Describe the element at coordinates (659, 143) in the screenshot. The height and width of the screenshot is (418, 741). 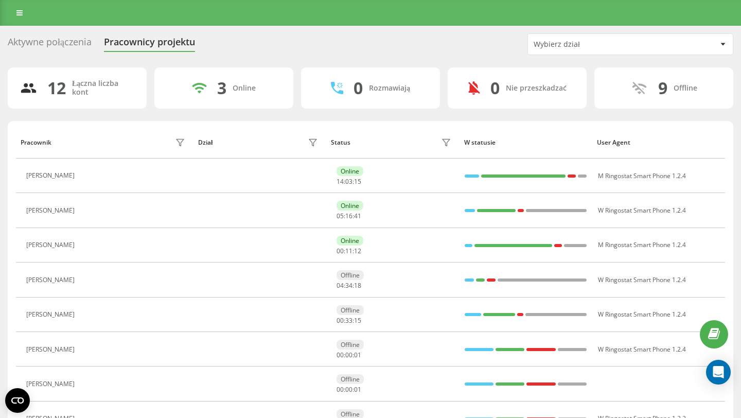
I see `div: User Agent` at that location.